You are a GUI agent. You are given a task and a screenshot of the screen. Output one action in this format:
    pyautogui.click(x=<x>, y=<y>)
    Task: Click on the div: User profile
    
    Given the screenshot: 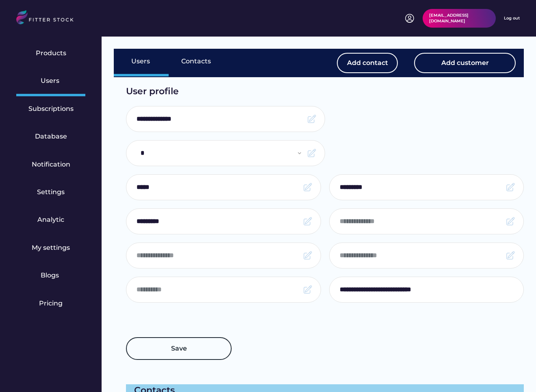 What is the action you would take?
    pyautogui.click(x=284, y=91)
    